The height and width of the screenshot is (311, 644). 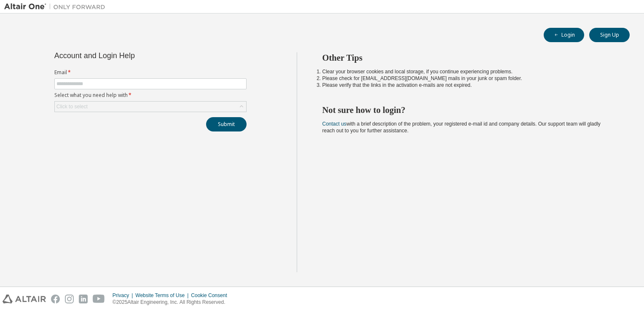 I want to click on div: Website Terms of Use, so click(x=163, y=296).